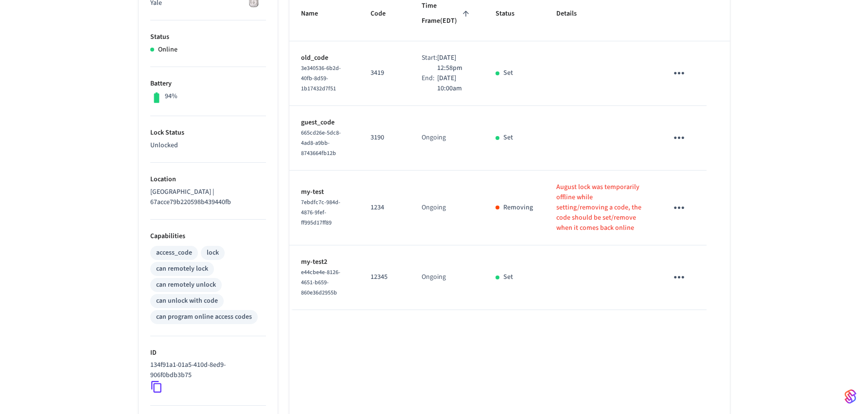 The height and width of the screenshot is (414, 868). I want to click on div: can remotely lock, so click(182, 269).